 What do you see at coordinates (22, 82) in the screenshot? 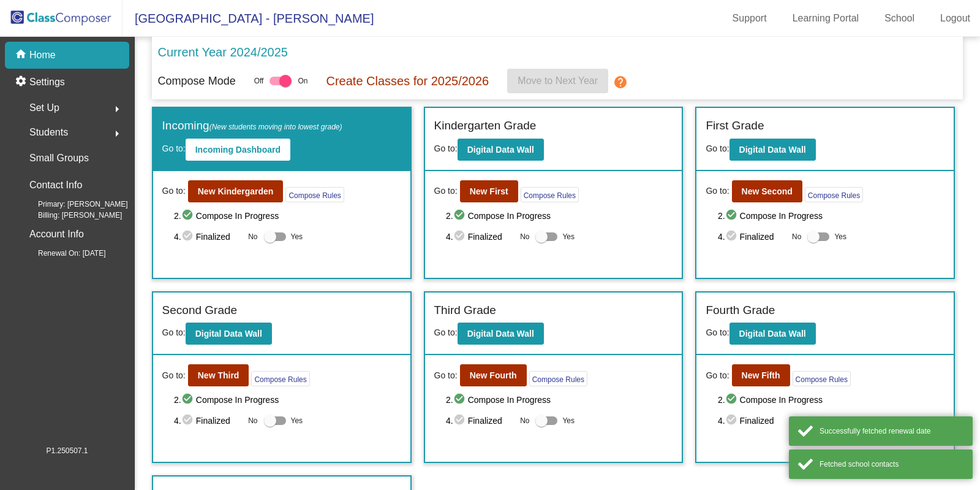
I see `mat-icon: settings` at bounding box center [22, 82].